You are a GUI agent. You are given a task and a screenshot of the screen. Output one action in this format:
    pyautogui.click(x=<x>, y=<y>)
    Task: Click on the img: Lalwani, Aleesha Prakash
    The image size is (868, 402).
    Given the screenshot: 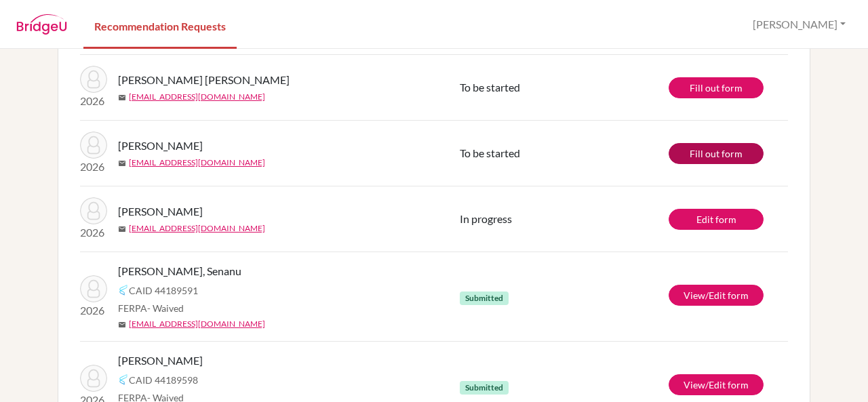 What is the action you would take?
    pyautogui.click(x=94, y=378)
    